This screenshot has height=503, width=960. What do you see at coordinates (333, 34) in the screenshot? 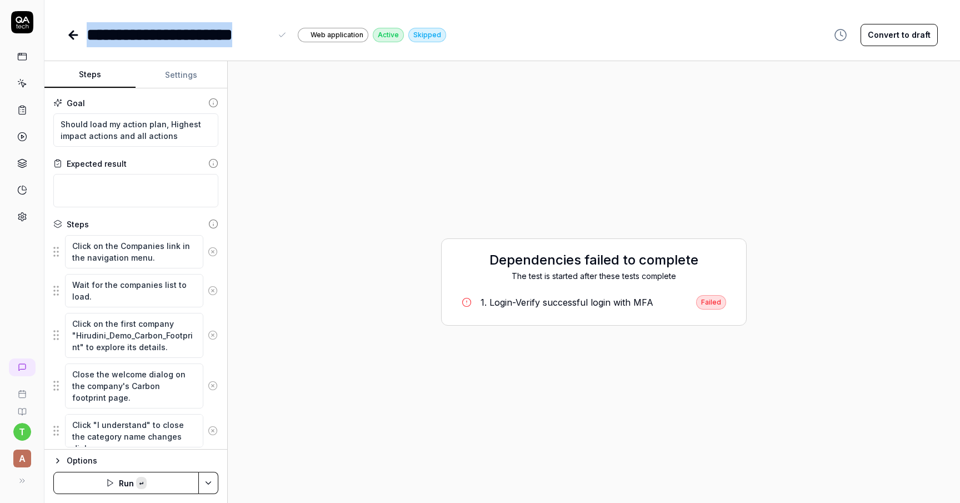
I see `a: Web application` at bounding box center [333, 34].